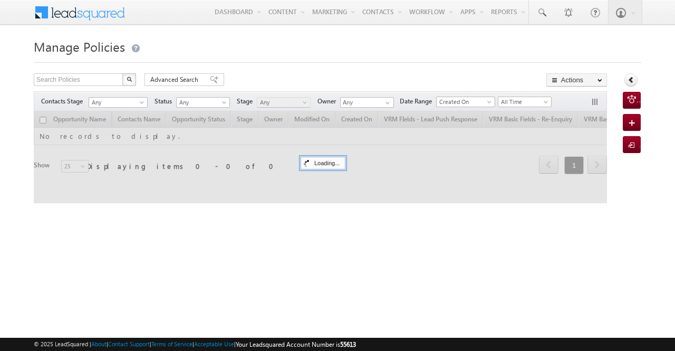 The image size is (675, 351). What do you see at coordinates (129, 344) in the screenshot?
I see `a: Contact Support` at bounding box center [129, 344].